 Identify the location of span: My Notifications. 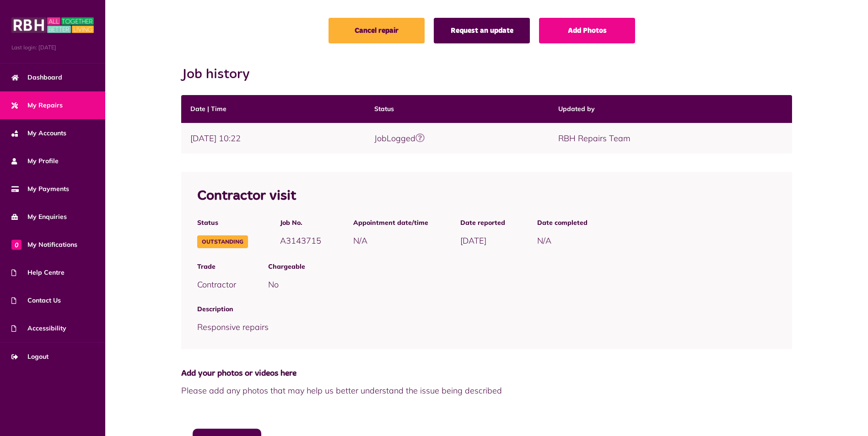
(44, 245).